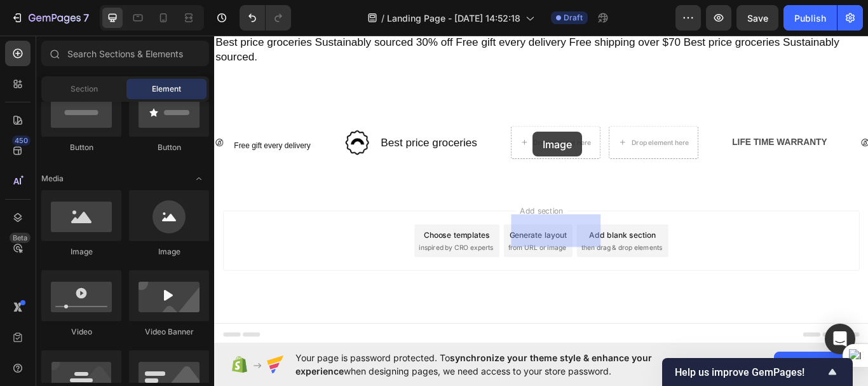  Describe the element at coordinates (498, 365) in the screenshot. I see `span: Your page is password protected. To when designing pages, we need access to your store password.` at that location.